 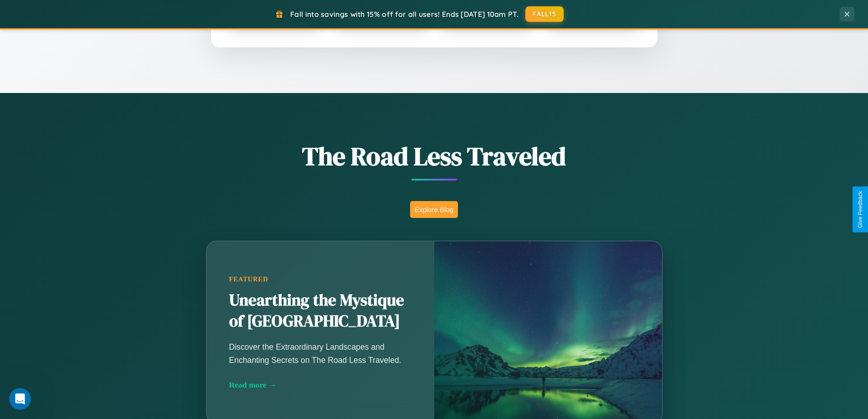 I want to click on button: FALL15, so click(x=545, y=14).